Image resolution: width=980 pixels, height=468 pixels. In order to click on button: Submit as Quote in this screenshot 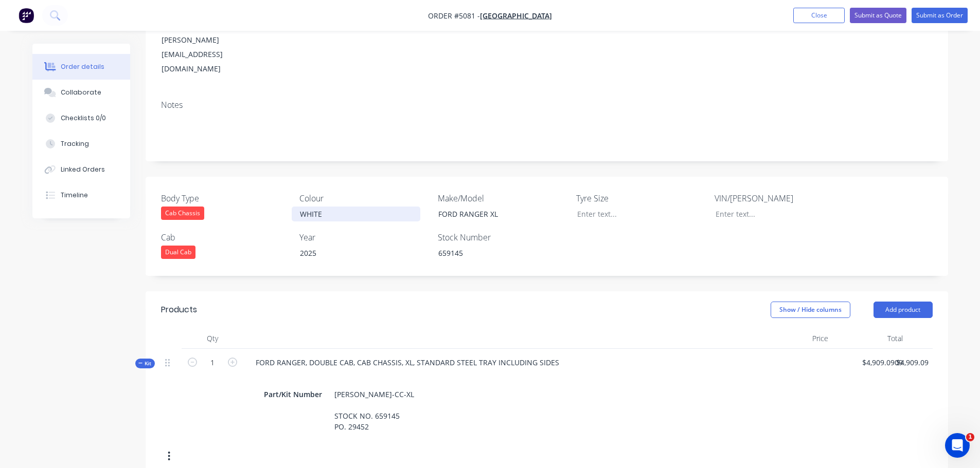, I will do `click(877, 15)`.